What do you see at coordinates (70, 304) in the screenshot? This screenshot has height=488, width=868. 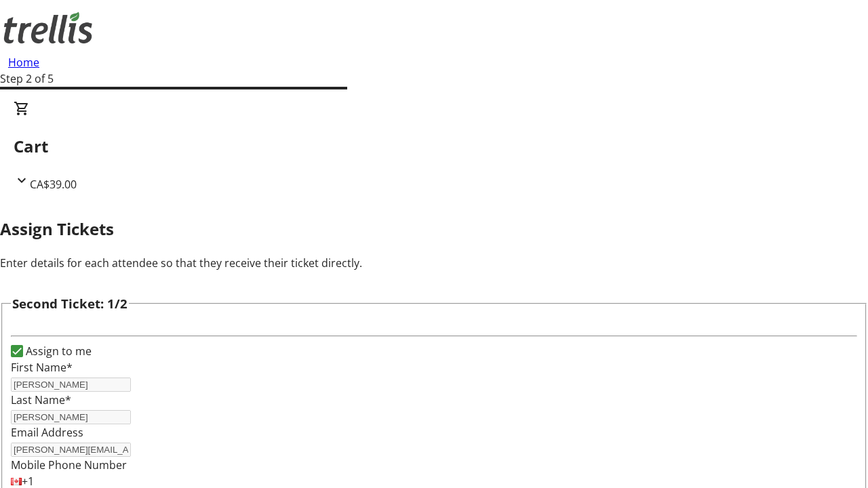 I see `h3: Second Ticket: 1/2` at bounding box center [70, 304].